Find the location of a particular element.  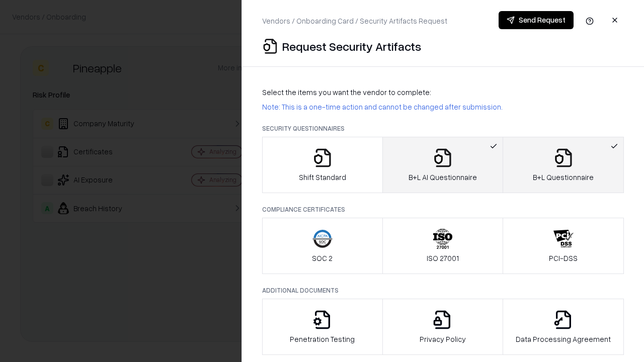

p: B+L AI Questionnaire is located at coordinates (442, 177).